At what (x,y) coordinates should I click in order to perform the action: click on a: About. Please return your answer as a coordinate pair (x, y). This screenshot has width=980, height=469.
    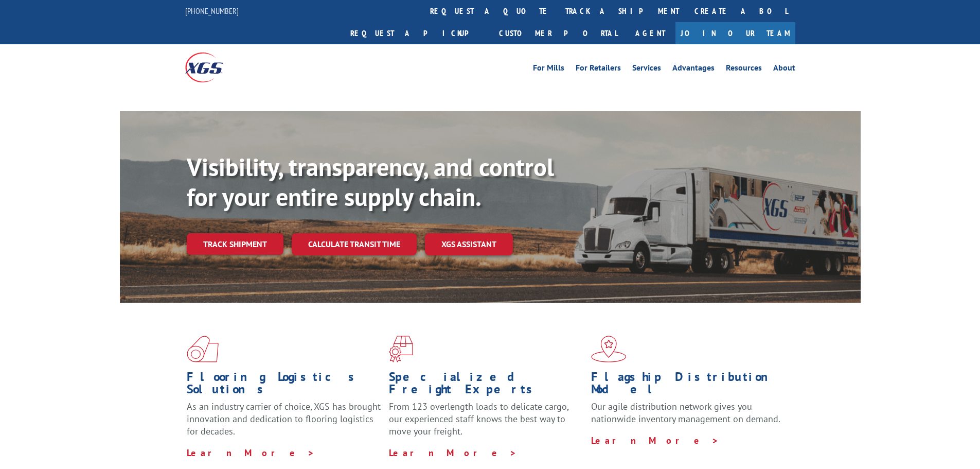
    Looking at the image, I should click on (784, 70).